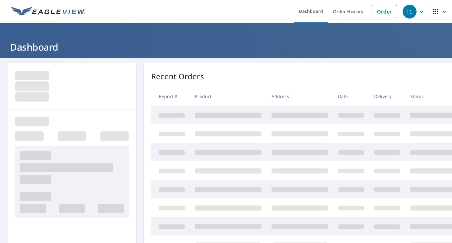  Describe the element at coordinates (170, 96) in the screenshot. I see `th: Report #` at that location.